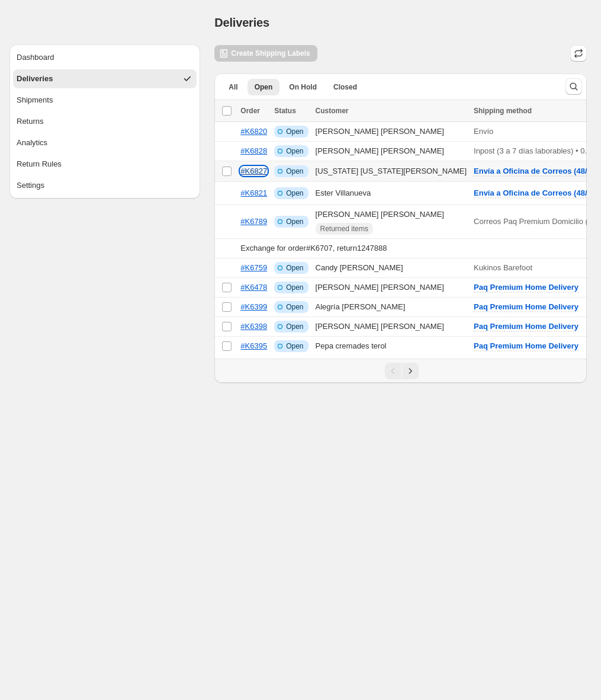 This screenshot has width=601, height=700. Describe the element at coordinates (503, 268) in the screenshot. I see `p: Kukinos Barefoot` at that location.